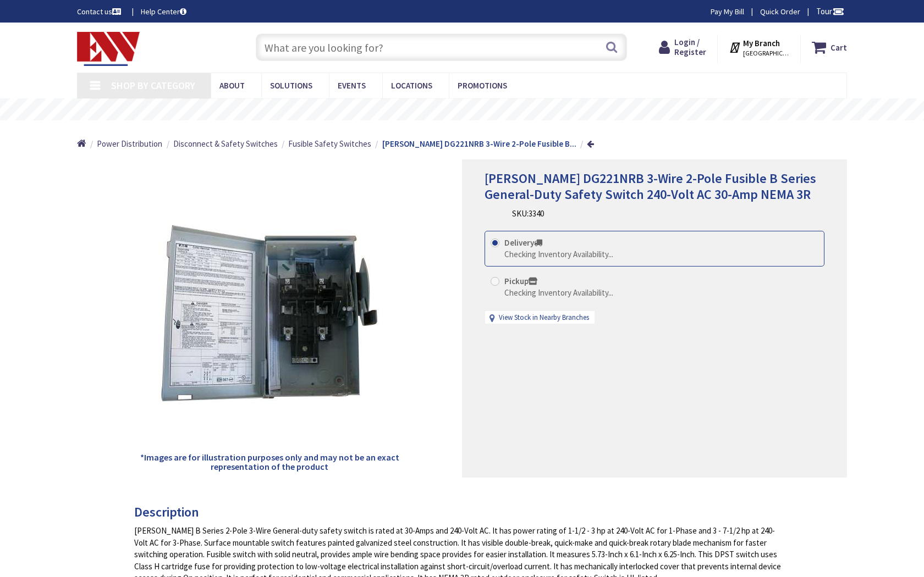 The width and height of the screenshot is (924, 577). Describe the element at coordinates (528, 213) in the screenshot. I see `div: SKU:` at that location.